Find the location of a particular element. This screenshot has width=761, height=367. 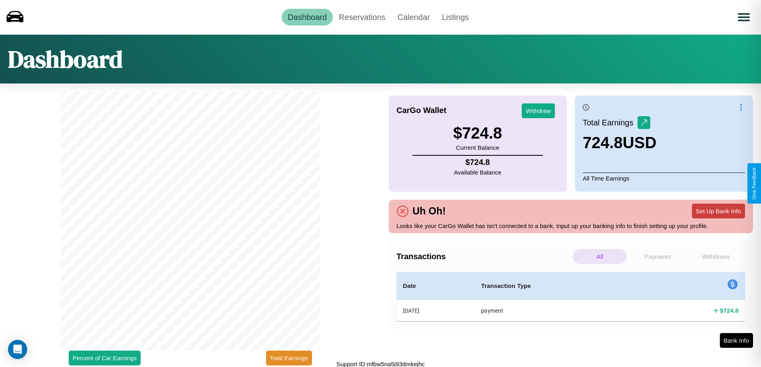

h3: $ 724.8 is located at coordinates (478, 133).